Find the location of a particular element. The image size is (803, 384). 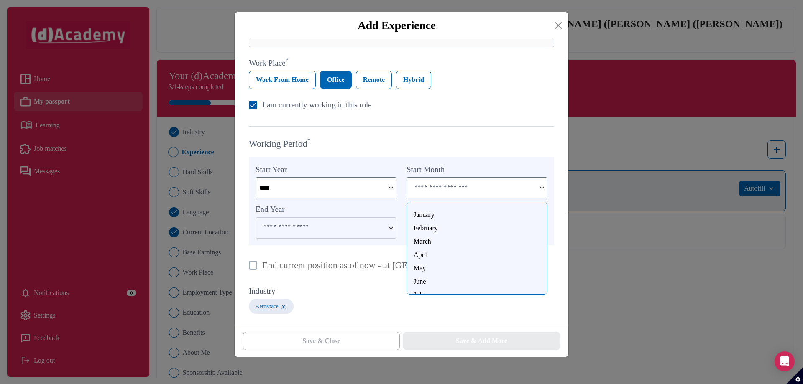

div: June is located at coordinates (477, 282).